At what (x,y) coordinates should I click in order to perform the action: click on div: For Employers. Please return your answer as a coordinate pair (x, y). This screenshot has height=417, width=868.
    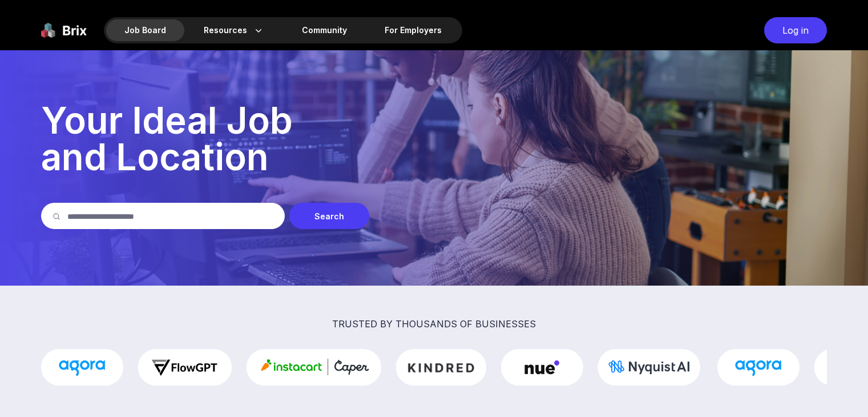
    Looking at the image, I should click on (413, 30).